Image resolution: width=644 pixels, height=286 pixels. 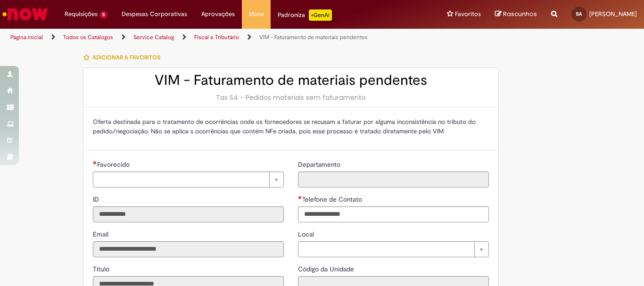 I want to click on img: ServiceNow, so click(x=25, y=14).